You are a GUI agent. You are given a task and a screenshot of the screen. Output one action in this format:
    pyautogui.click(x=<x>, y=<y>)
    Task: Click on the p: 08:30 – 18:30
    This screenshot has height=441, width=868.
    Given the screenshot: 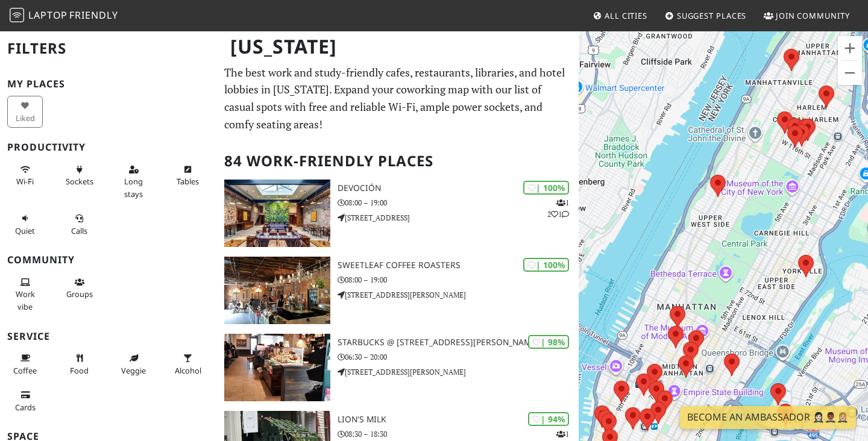 What is the action you would take?
    pyautogui.click(x=458, y=434)
    